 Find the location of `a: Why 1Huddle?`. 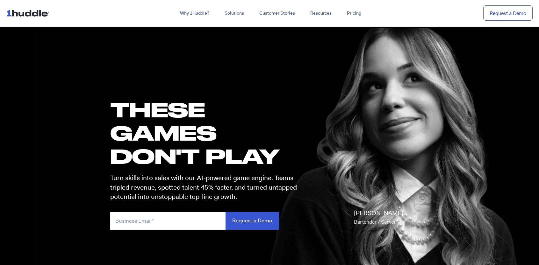

a: Why 1Huddle? is located at coordinates (195, 13).